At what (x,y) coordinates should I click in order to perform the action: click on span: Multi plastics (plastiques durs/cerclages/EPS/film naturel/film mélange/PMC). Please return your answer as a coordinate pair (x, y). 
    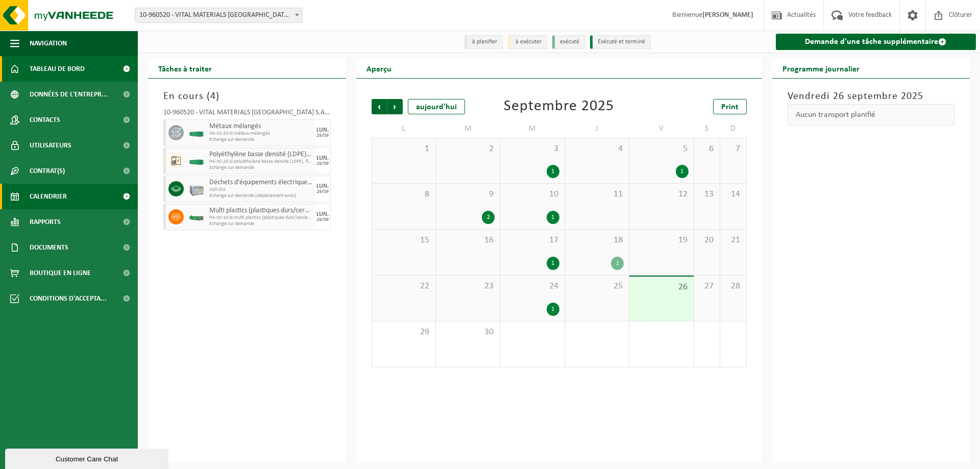
    Looking at the image, I should click on (261, 210).